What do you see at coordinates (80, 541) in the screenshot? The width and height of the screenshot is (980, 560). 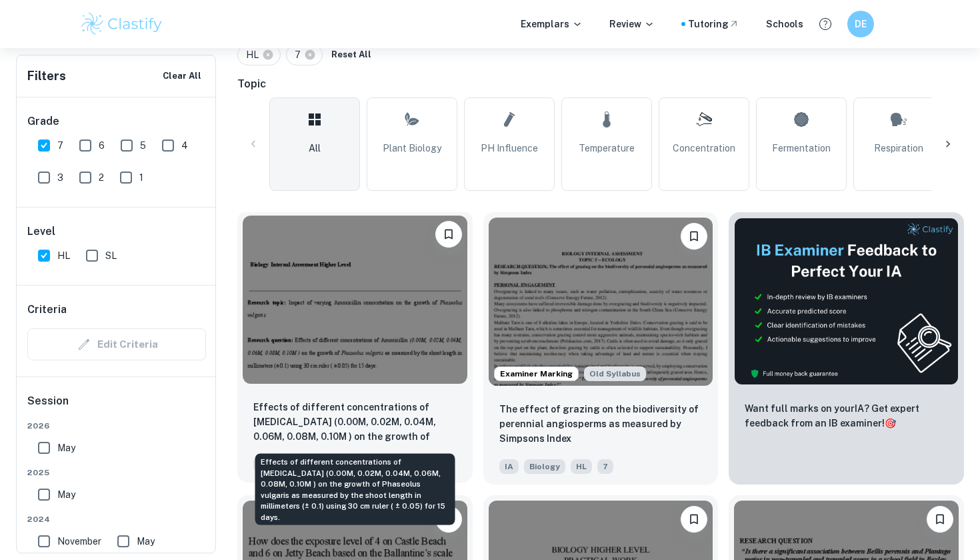 I see `span: November` at bounding box center [80, 541].